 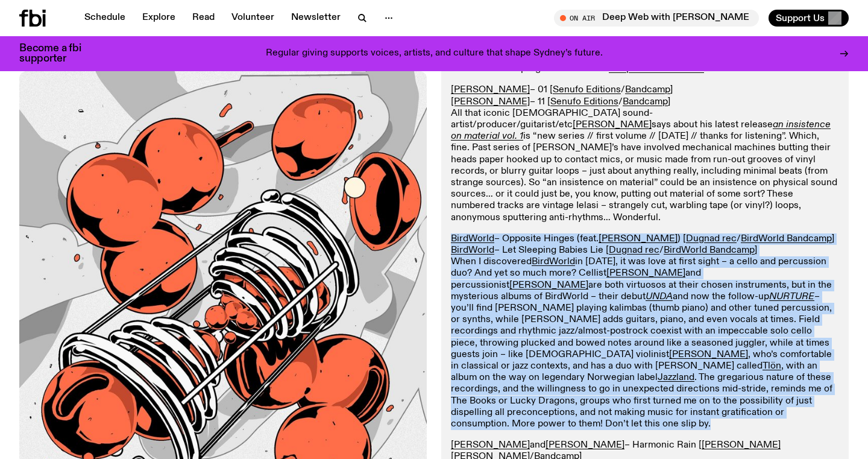 What do you see at coordinates (158, 18) in the screenshot?
I see `a: Explore` at bounding box center [158, 18].